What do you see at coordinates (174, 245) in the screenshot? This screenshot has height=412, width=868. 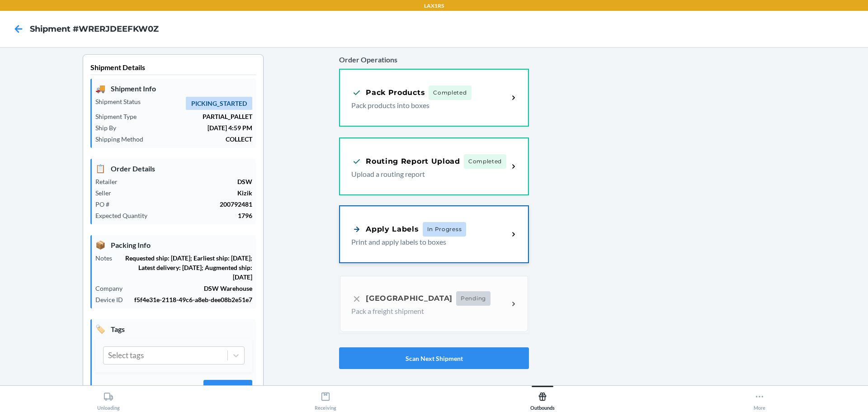 I see `p: Packing Info` at bounding box center [174, 245].